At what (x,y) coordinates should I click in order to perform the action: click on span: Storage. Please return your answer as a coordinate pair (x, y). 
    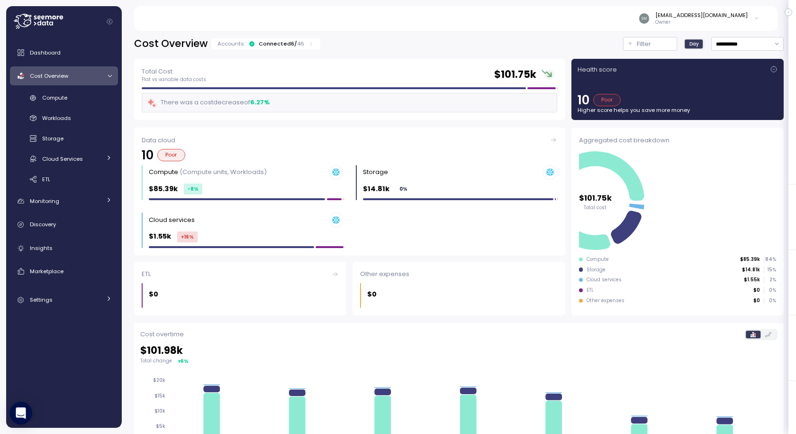
    Looking at the image, I should click on (53, 138).